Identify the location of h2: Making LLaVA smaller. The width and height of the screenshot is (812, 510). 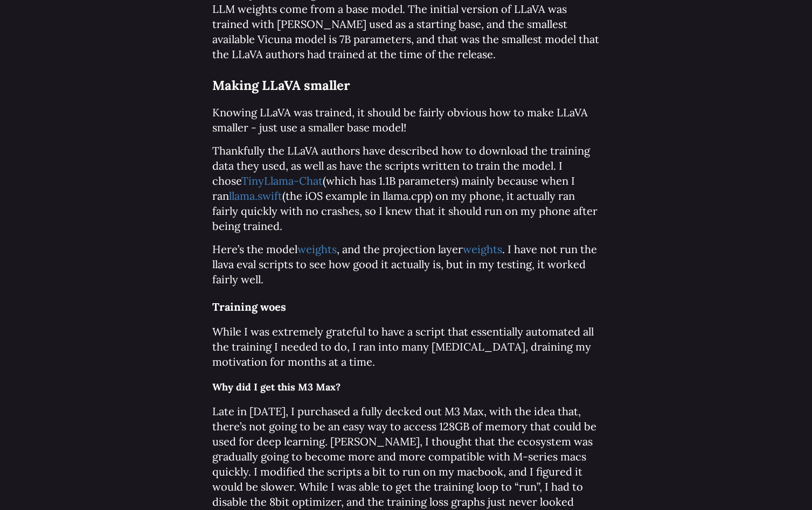
(406, 86).